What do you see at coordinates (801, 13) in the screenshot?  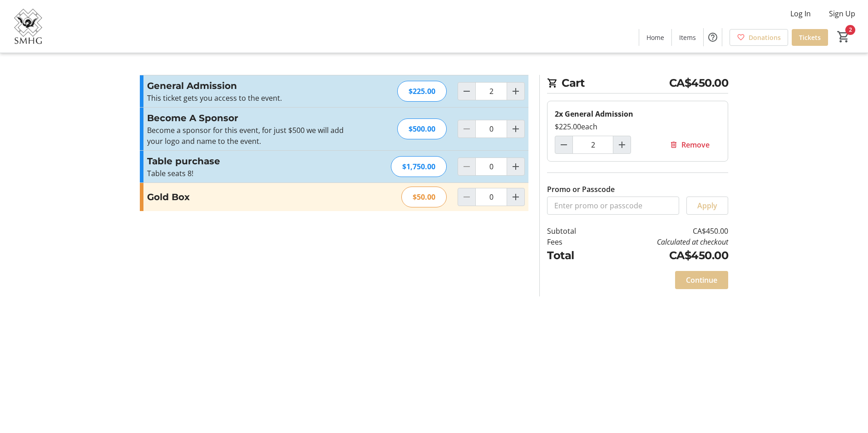 I see `button: Log In` at bounding box center [801, 13].